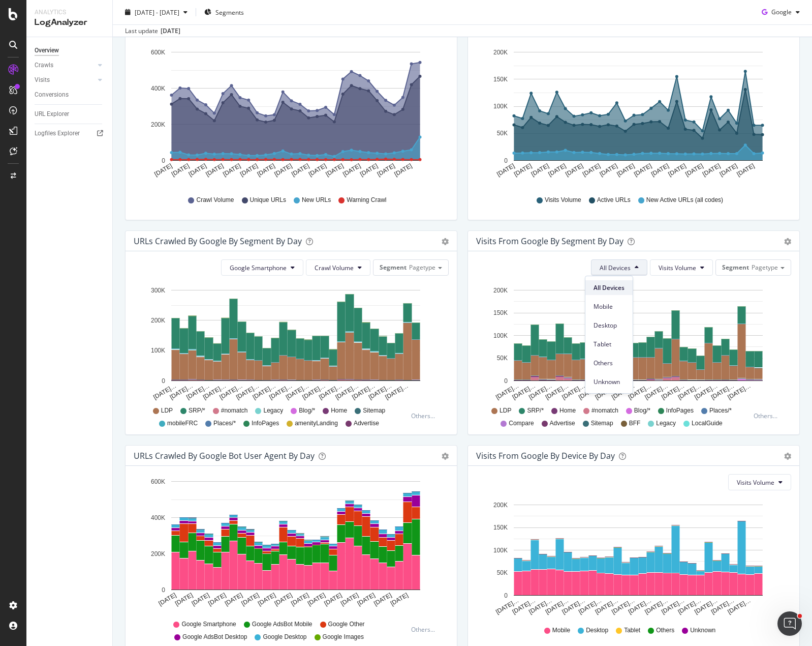  I want to click on a: Visits, so click(65, 80).